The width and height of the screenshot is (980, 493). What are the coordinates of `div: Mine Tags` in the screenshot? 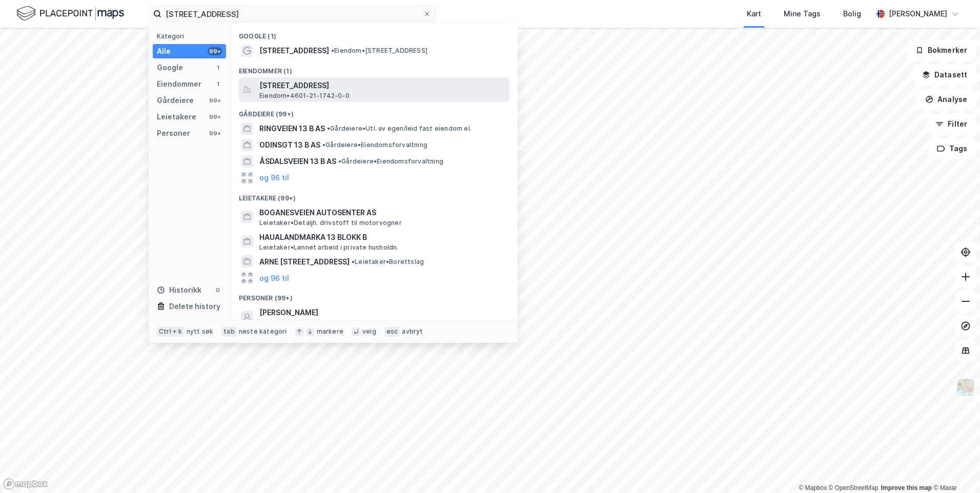 It's located at (802, 14).